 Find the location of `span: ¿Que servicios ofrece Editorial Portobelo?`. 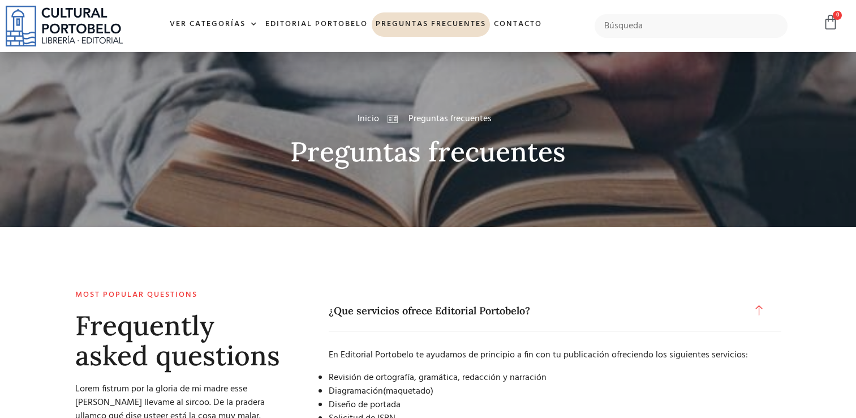

span: ¿Que servicios ofrece Editorial Portobelo? is located at coordinates (432, 311).